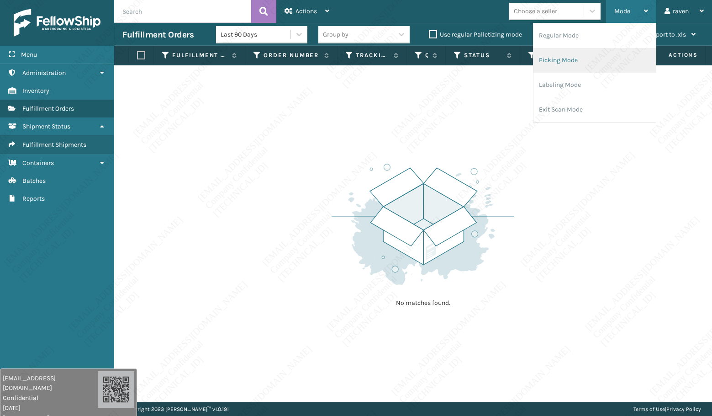 The image size is (712, 416). Describe the element at coordinates (29, 54) in the screenshot. I see `span: Menu` at that location.